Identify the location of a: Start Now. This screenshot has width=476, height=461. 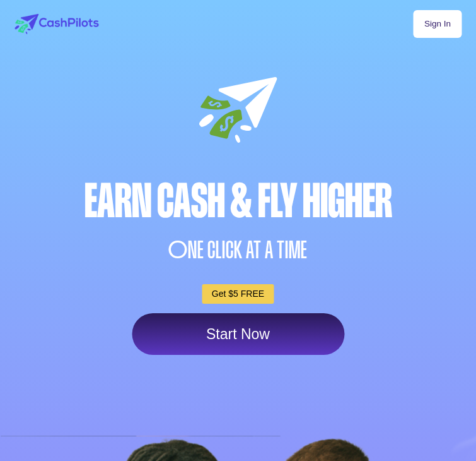
(238, 334).